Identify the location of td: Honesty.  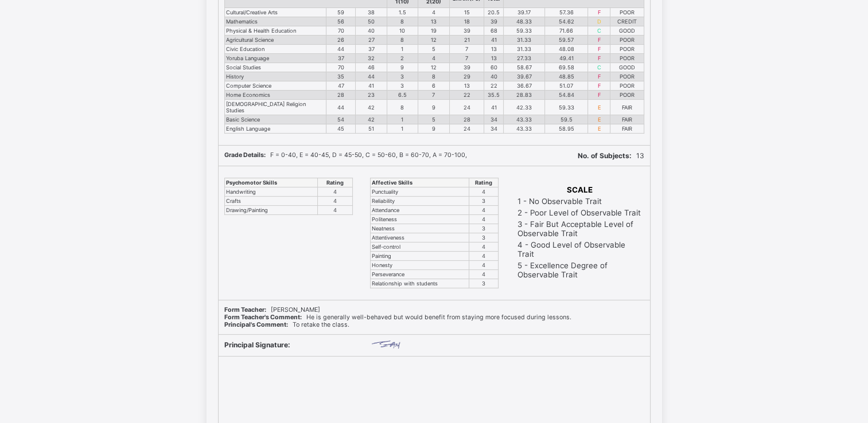
(420, 265).